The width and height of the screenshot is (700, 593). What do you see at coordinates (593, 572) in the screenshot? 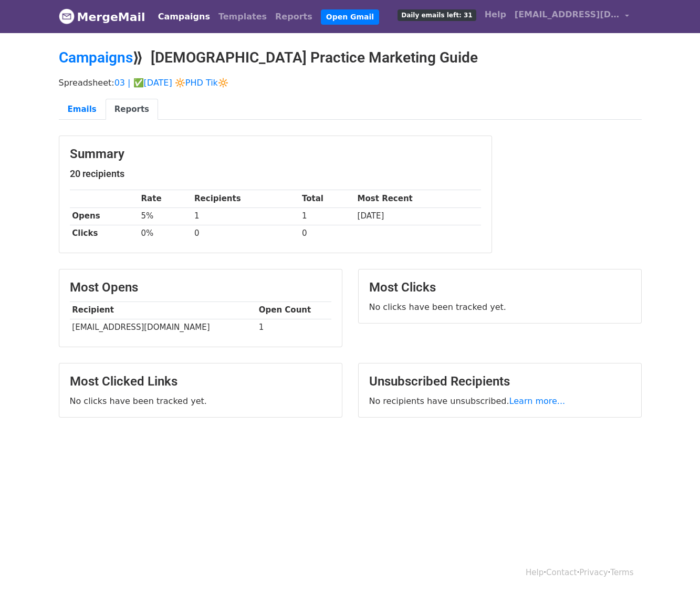
I see `a: Privacy` at bounding box center [593, 572].